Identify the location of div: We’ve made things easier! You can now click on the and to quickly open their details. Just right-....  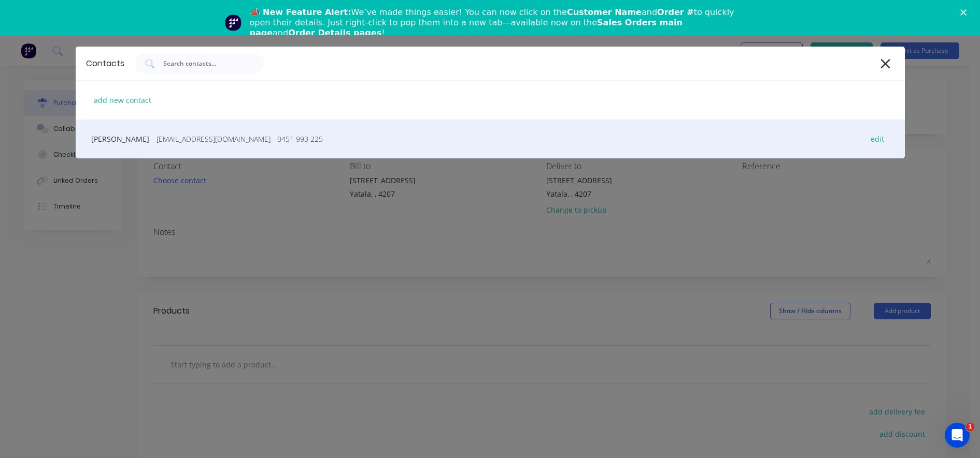
(495, 23).